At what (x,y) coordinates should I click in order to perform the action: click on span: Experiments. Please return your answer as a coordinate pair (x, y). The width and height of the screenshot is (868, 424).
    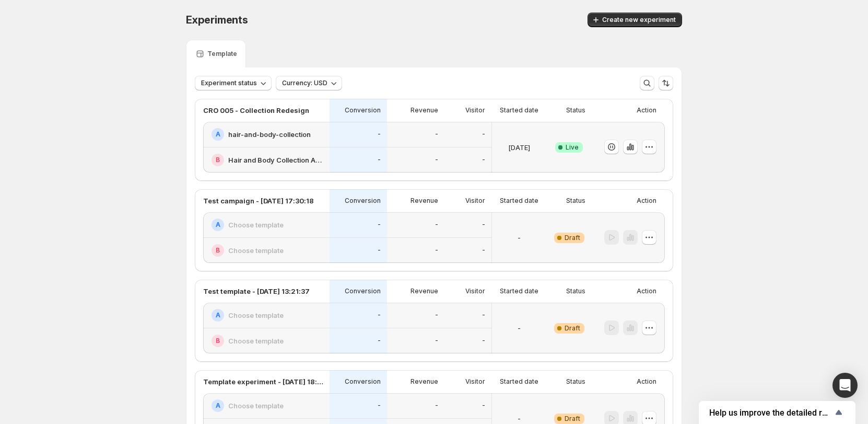
    Looking at the image, I should click on (216, 20).